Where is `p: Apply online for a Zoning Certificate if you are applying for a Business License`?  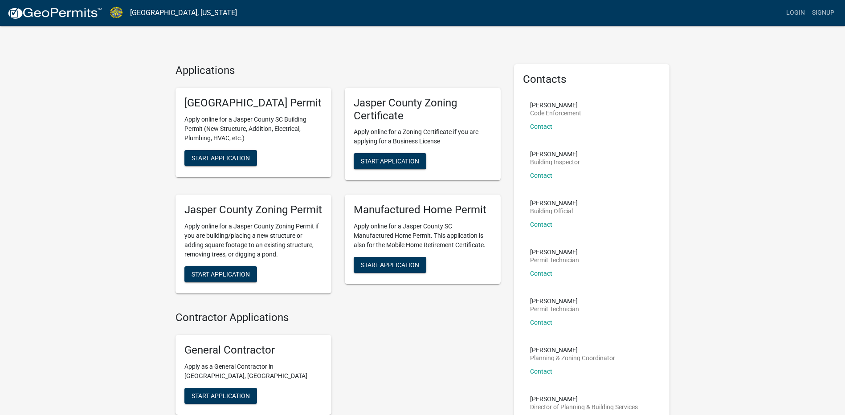
p: Apply online for a Zoning Certificate if you are applying for a Business License is located at coordinates (423, 137).